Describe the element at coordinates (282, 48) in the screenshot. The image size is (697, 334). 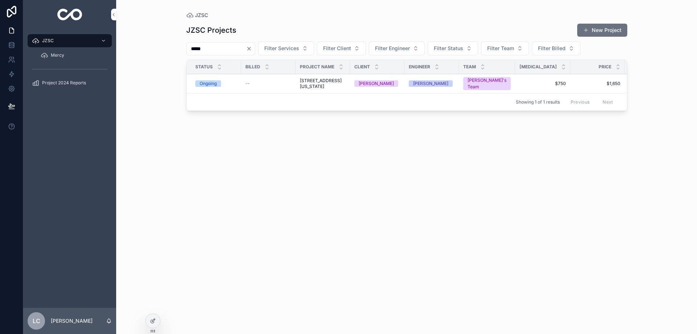
I see `span: Filter Services` at that location.